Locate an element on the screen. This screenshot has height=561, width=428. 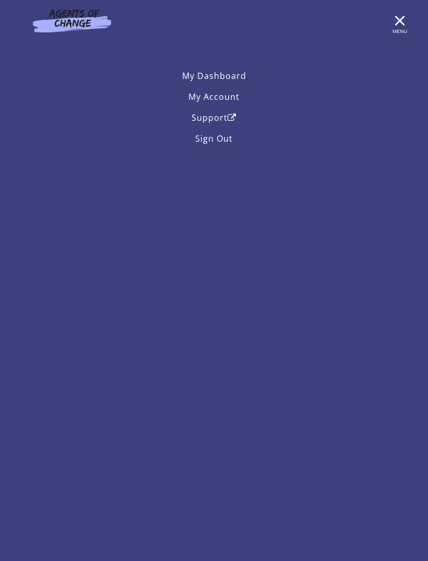
a: Sign Out is located at coordinates (214, 138).